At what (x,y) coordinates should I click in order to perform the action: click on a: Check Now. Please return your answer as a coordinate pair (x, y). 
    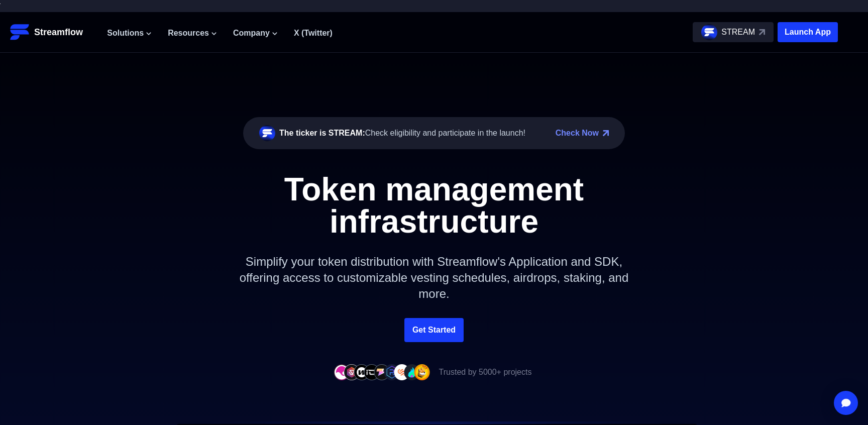
    Looking at the image, I should click on (577, 133).